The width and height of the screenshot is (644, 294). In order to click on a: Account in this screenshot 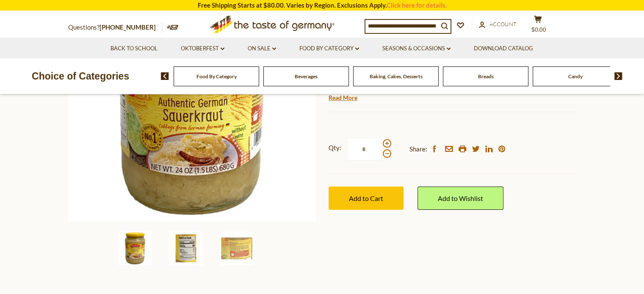, I will do `click(498, 25)`.